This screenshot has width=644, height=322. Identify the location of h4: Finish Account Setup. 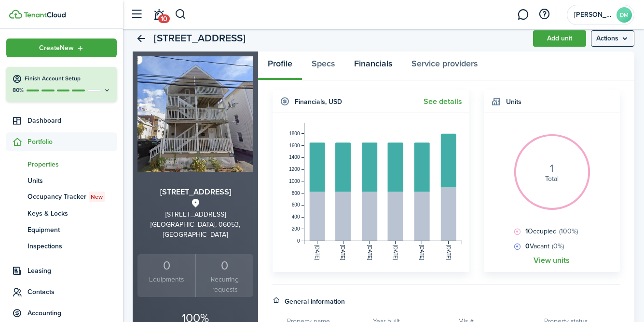
(68, 79).